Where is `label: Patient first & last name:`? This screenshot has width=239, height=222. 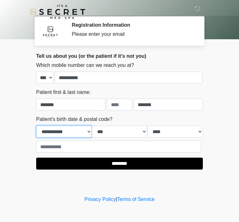
label: Patient first & last name: is located at coordinates (63, 92).